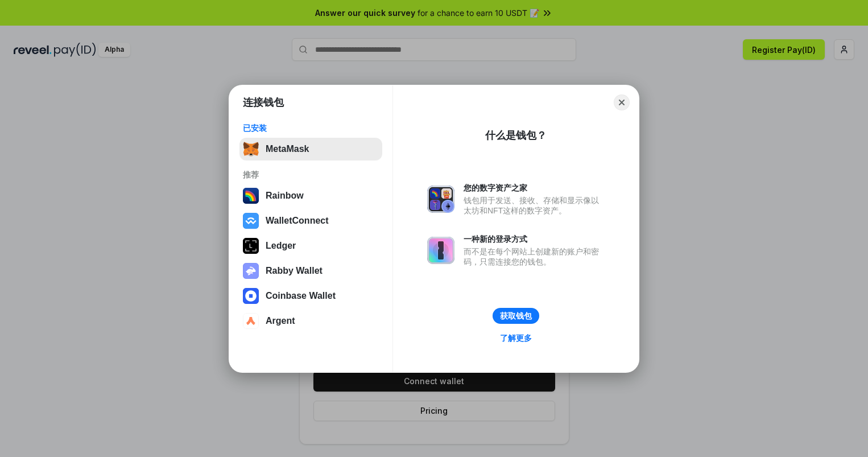  Describe the element at coordinates (297, 221) in the screenshot. I see `div: WalletConnect` at that location.